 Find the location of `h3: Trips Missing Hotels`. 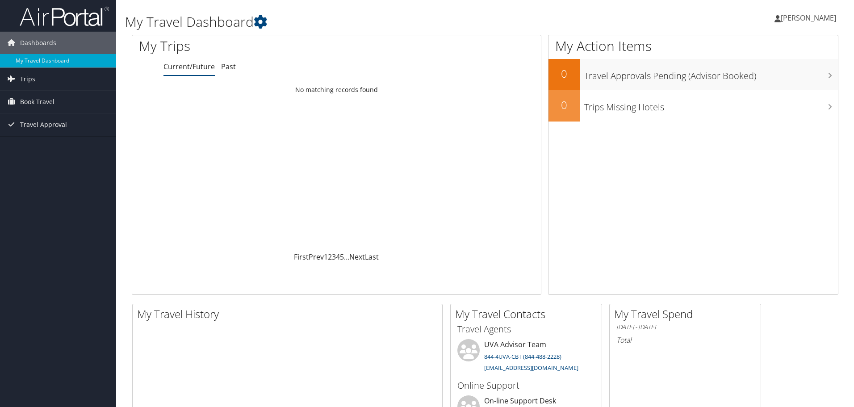

h3: Trips Missing Hotels is located at coordinates (711, 105).